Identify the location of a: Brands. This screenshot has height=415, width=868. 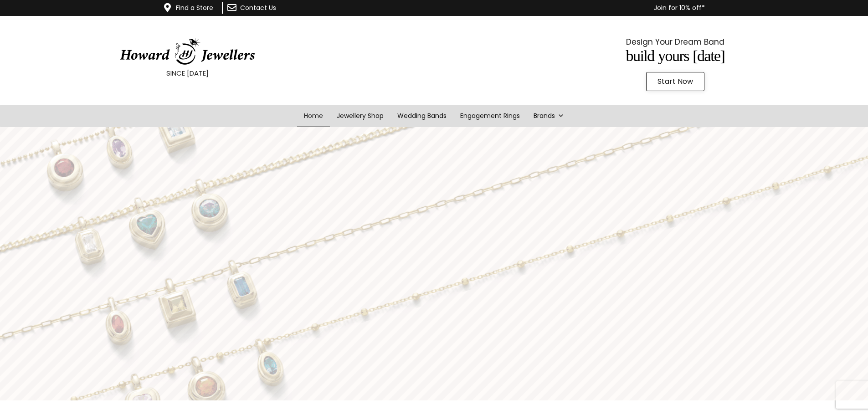
(549, 116).